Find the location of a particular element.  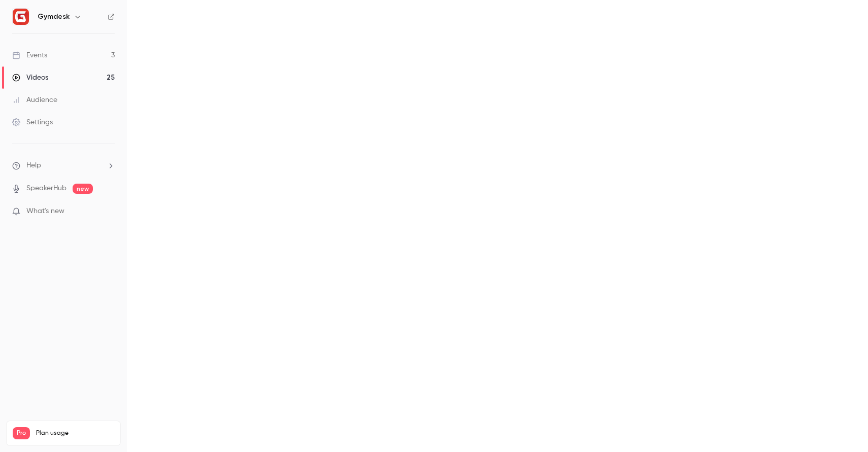

span: What's new is located at coordinates (45, 211).